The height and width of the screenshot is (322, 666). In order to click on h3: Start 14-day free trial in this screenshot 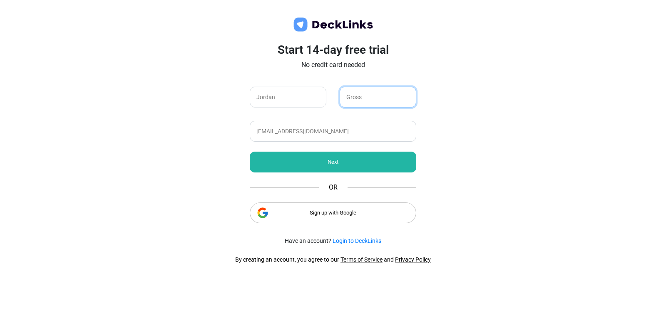, I will do `click(333, 50)`.